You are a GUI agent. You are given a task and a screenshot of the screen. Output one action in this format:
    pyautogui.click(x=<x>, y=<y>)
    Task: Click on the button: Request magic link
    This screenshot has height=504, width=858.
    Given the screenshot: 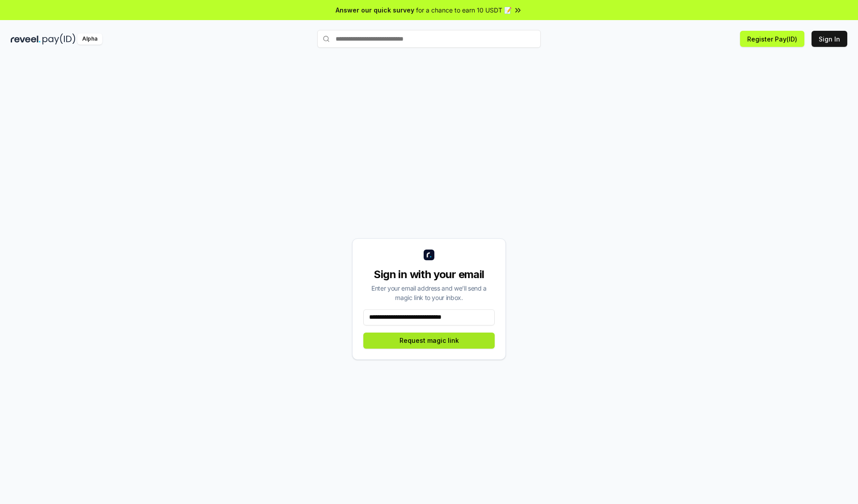 What is the action you would take?
    pyautogui.click(x=429, y=341)
    